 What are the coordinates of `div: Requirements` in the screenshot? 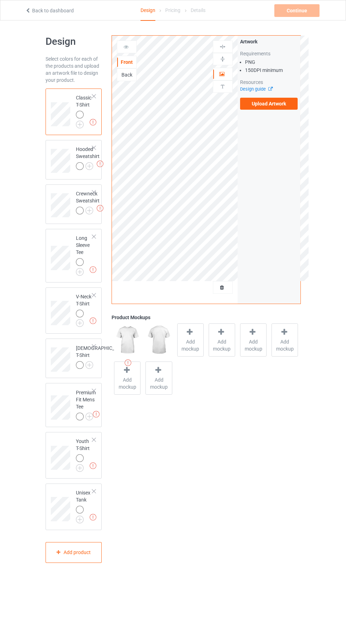 It's located at (269, 54).